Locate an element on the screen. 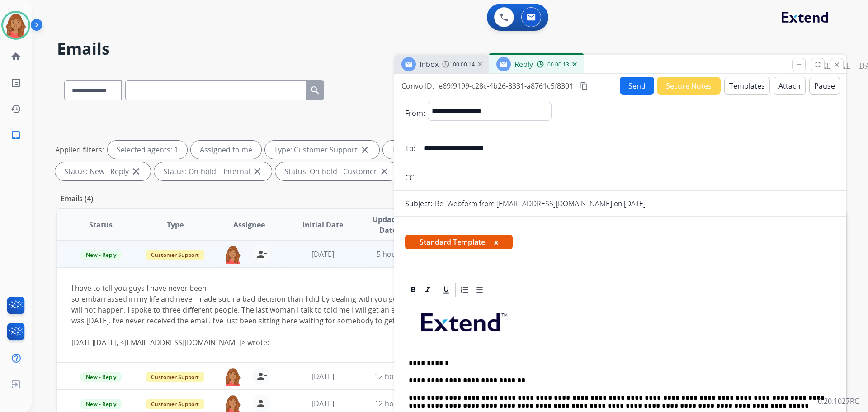 This screenshot has width=868, height=412. div: I have to tell you guys I have never been is located at coordinates (378, 315).